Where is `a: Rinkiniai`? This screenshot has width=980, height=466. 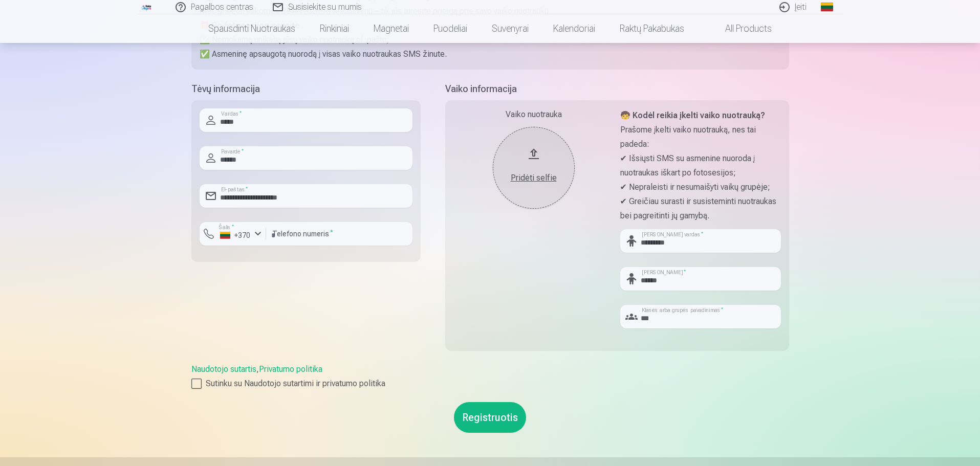
a: Rinkiniai is located at coordinates (335, 29).